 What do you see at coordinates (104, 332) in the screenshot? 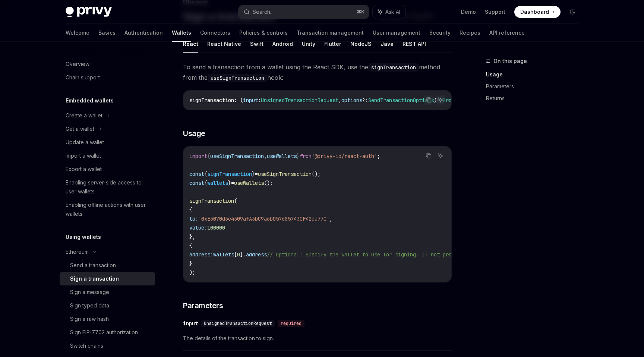
I see `div: Sign EIP-7702 authorization` at bounding box center [104, 332].